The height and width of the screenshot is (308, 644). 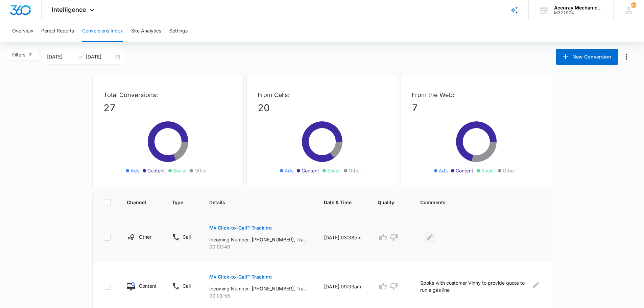 I want to click on button: New Conversion, so click(x=587, y=57).